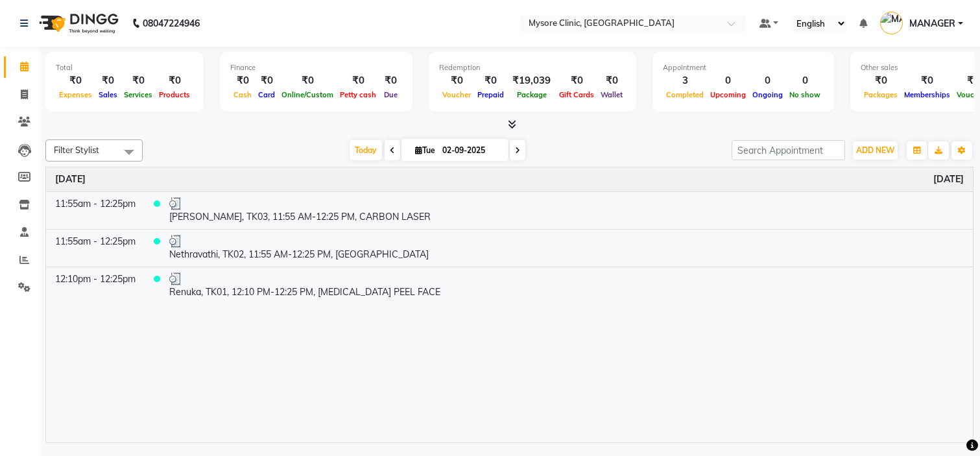 The image size is (980, 456). Describe the element at coordinates (685, 95) in the screenshot. I see `span: Completed` at that location.